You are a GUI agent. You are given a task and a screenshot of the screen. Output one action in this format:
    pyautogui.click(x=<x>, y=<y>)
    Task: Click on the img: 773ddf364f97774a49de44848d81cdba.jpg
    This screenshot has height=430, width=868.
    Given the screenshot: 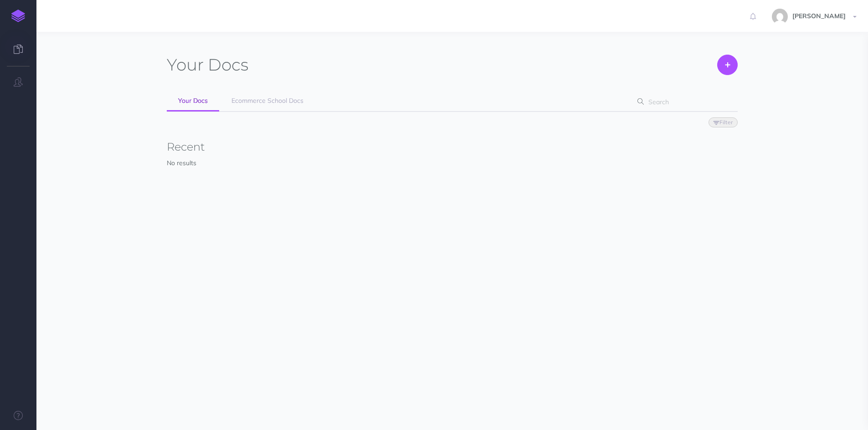 What is the action you would take?
    pyautogui.click(x=779, y=16)
    